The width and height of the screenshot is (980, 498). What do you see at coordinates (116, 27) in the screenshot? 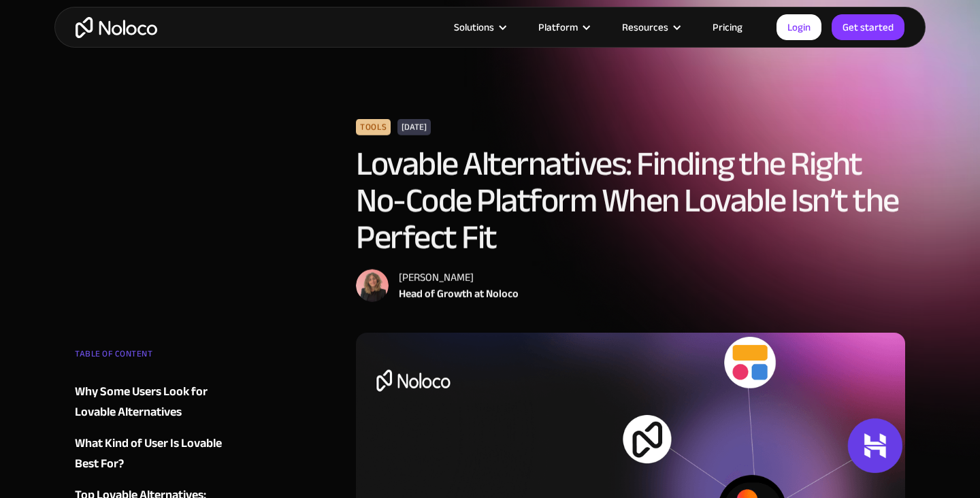
I see `a: home` at bounding box center [116, 27].